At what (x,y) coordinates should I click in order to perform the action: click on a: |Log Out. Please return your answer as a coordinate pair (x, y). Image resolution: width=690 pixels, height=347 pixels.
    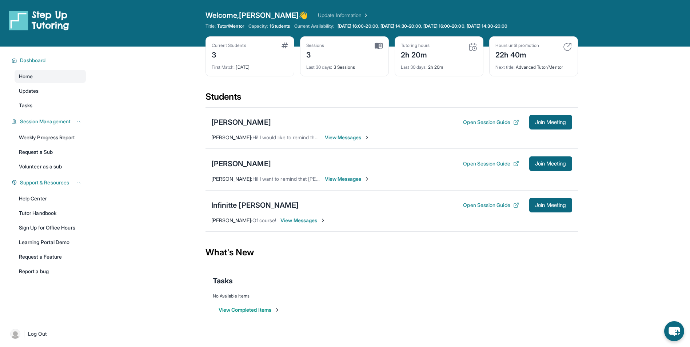
    Looking at the image, I should click on (47, 334).